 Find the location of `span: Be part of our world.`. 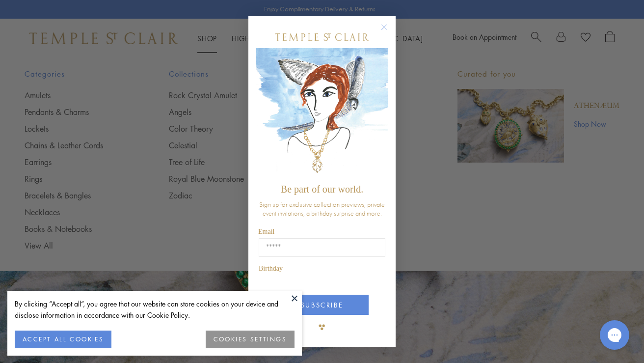

span: Be part of our world. is located at coordinates (322, 189).